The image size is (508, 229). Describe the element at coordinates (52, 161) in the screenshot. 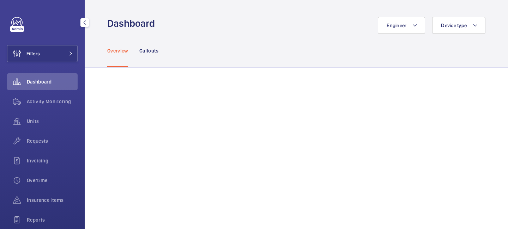

I see `span: Invoicing` at that location.